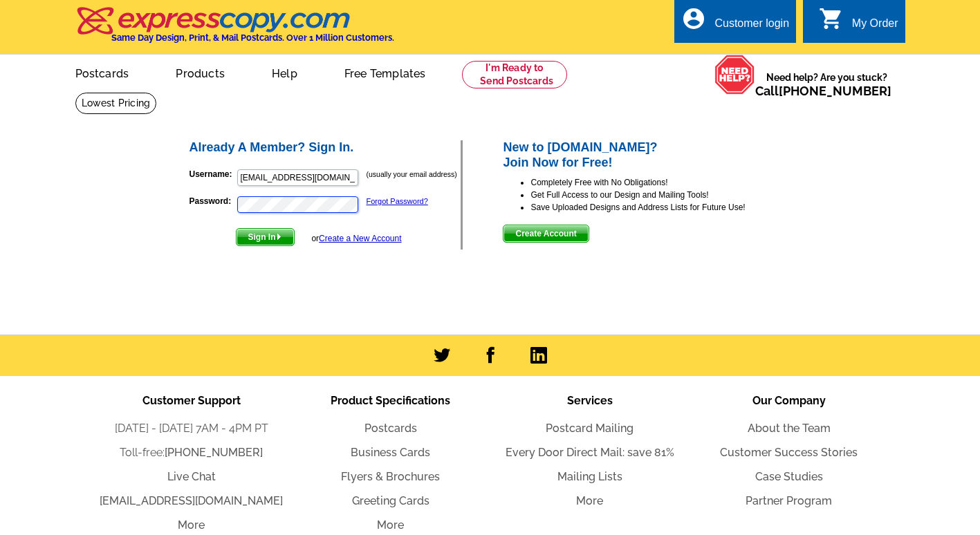  Describe the element at coordinates (265, 237) in the screenshot. I see `button: Sign In` at that location.